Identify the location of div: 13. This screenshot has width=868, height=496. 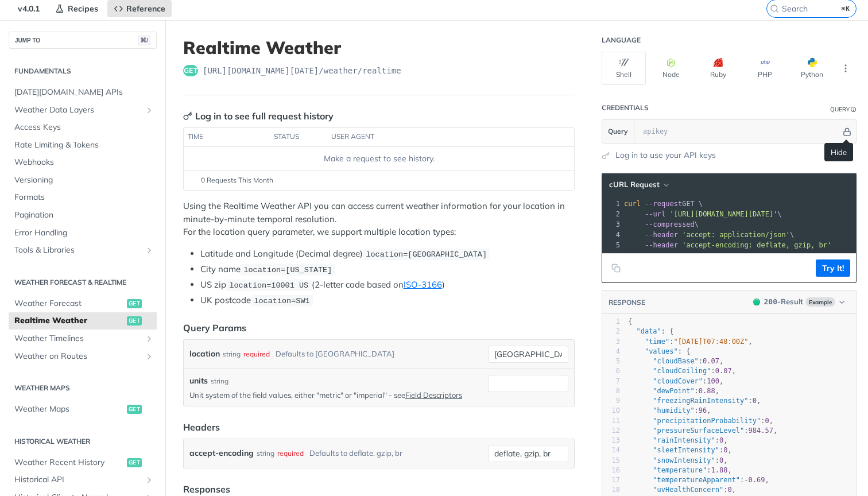
(611, 440).